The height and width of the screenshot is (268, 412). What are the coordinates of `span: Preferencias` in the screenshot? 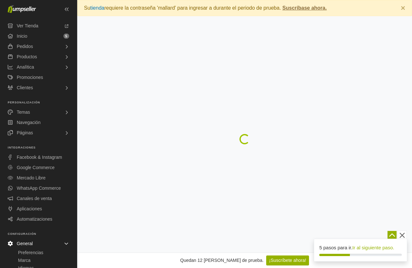 It's located at (31, 252).